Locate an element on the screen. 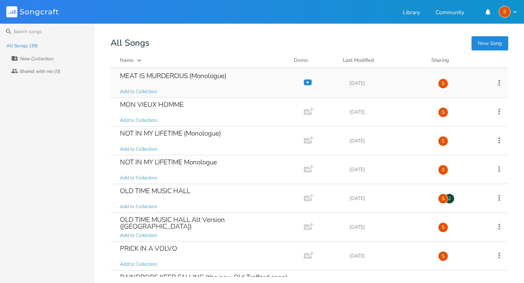 The height and width of the screenshot is (283, 524). div: Sharing is located at coordinates (455, 60).